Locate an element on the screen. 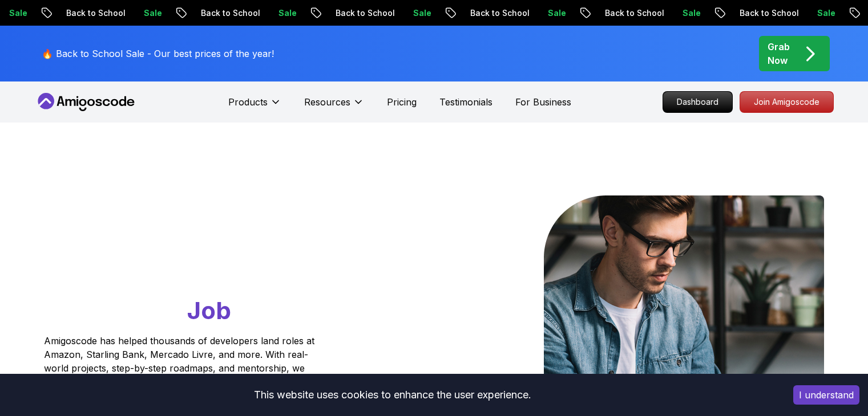 The image size is (868, 416). button: Accept cookies is located at coordinates (827, 395).